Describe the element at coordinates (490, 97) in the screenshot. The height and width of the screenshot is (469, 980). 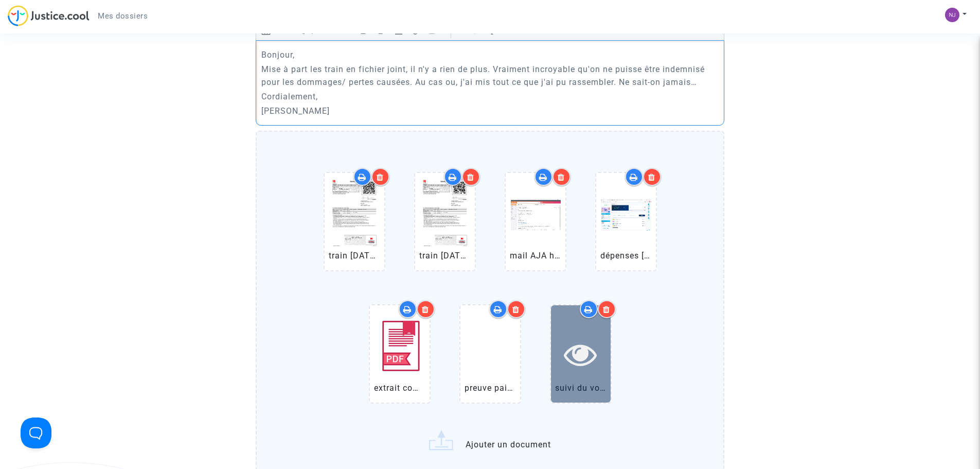
I see `p: Cordialement,` at that location.